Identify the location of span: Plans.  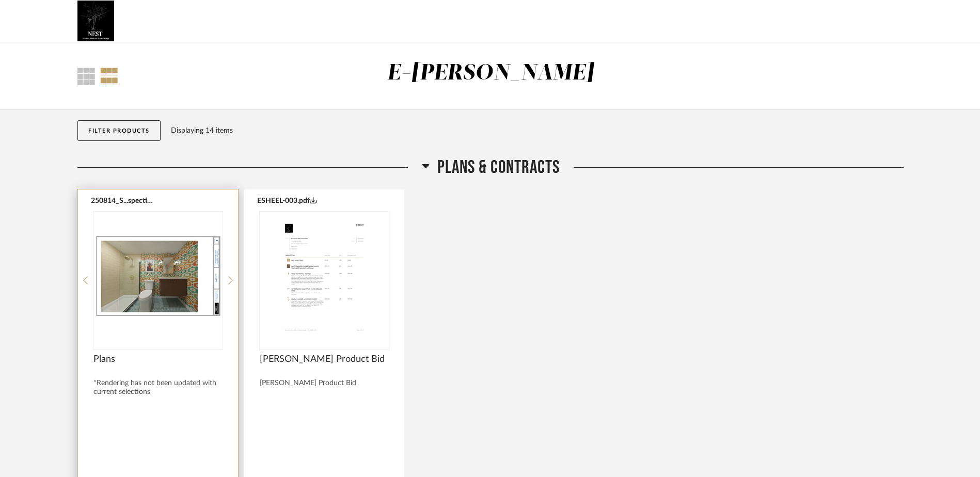
(158, 359).